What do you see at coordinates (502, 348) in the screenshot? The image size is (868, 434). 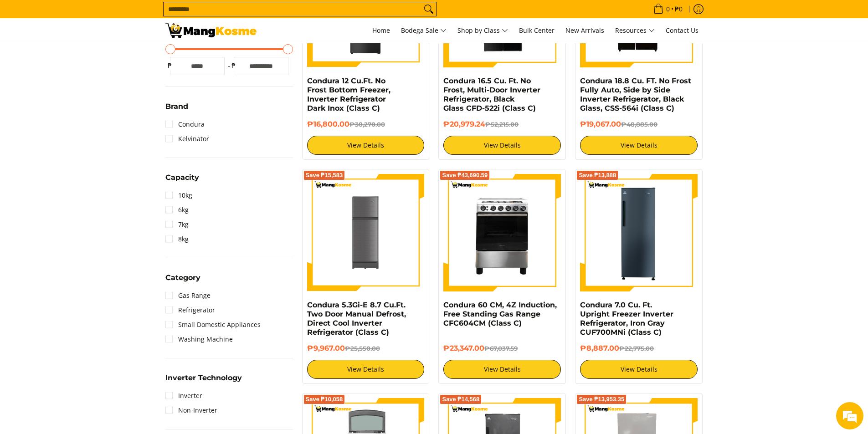 I see `h6: ₱23,347.00` at bounding box center [502, 348].